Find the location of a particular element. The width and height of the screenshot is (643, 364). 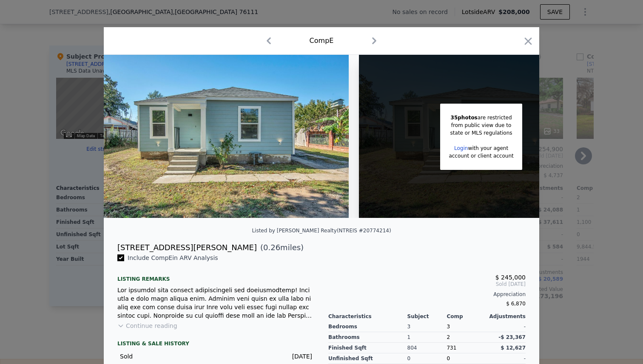

span: $ 12,627 is located at coordinates (513, 348).